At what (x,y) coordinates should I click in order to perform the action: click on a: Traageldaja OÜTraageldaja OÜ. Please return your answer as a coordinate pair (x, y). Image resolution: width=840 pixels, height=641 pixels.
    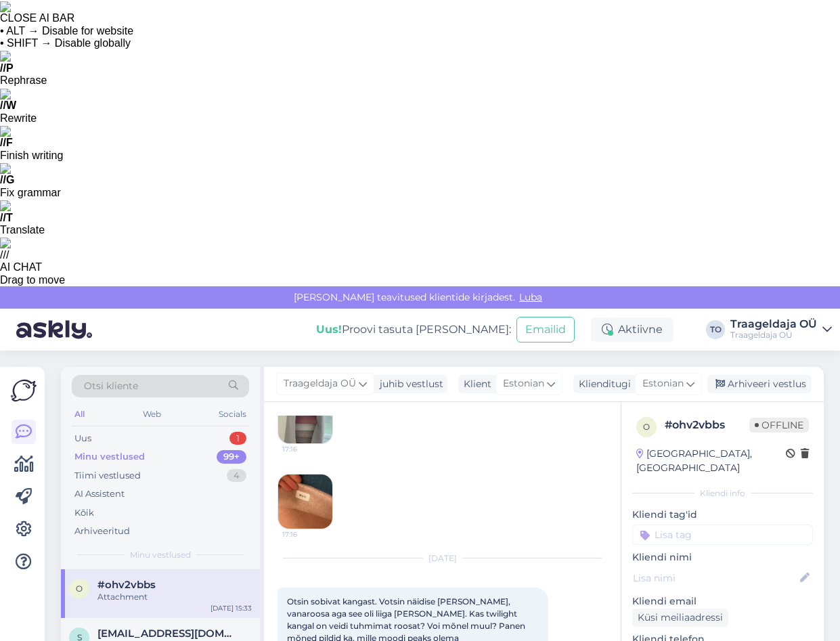
    Looking at the image, I should click on (781, 329).